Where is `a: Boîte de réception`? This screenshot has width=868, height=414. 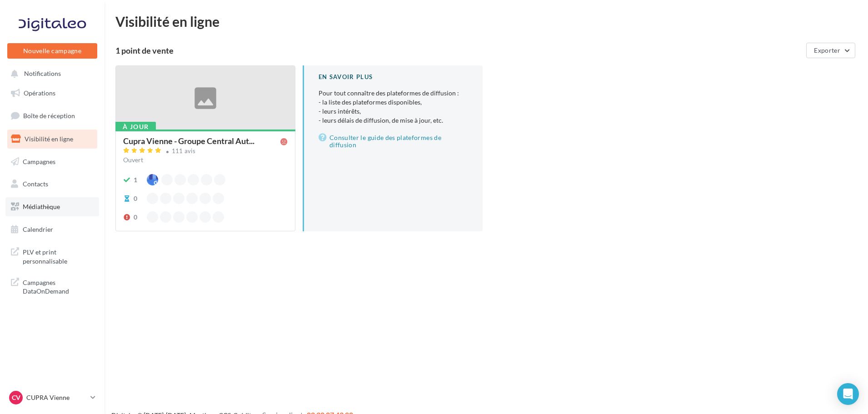 a: Boîte de réception is located at coordinates (52, 115).